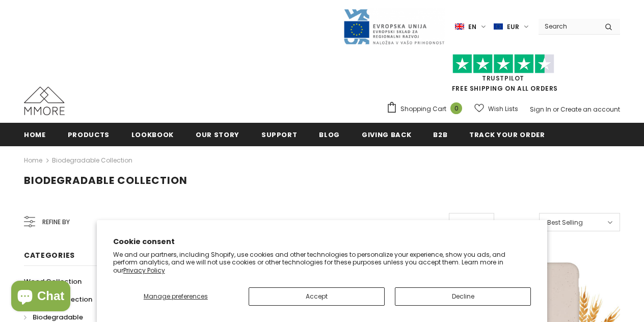  Describe the element at coordinates (88, 135) in the screenshot. I see `span: Products` at that location.